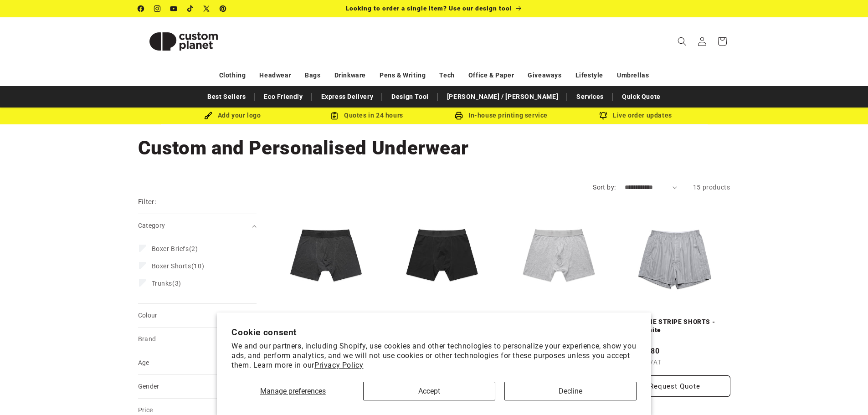  I want to click on div: Quotes in 24 hours, so click(366, 115).